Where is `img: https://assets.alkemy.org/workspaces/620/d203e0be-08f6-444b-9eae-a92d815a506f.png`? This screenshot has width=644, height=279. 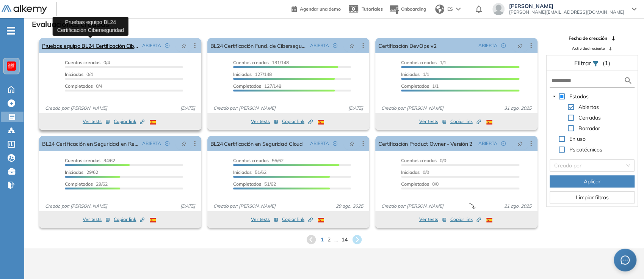
img: https://assets.alkemy.org/workspaces/620/d203e0be-08f6-444b-9eae-a92d815a506f.png is located at coordinates (11, 66).